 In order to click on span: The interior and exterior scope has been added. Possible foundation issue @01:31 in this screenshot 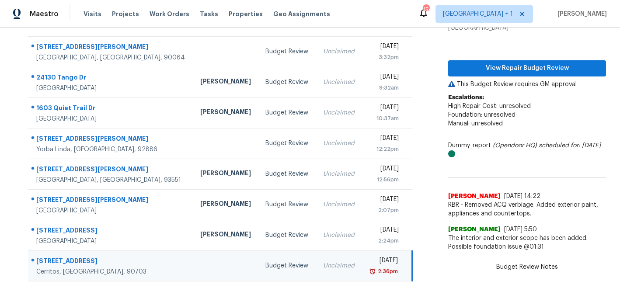, I will do `click(527, 243)`.